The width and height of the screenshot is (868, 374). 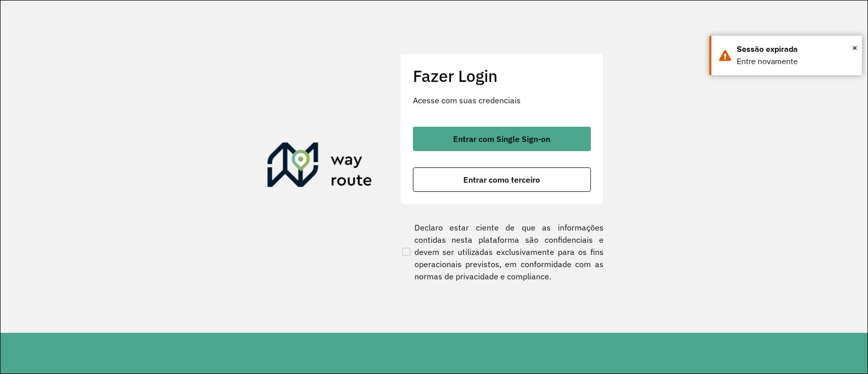 What do you see at coordinates (320, 167) in the screenshot?
I see `img: Roteirizador AmbevTech` at bounding box center [320, 167].